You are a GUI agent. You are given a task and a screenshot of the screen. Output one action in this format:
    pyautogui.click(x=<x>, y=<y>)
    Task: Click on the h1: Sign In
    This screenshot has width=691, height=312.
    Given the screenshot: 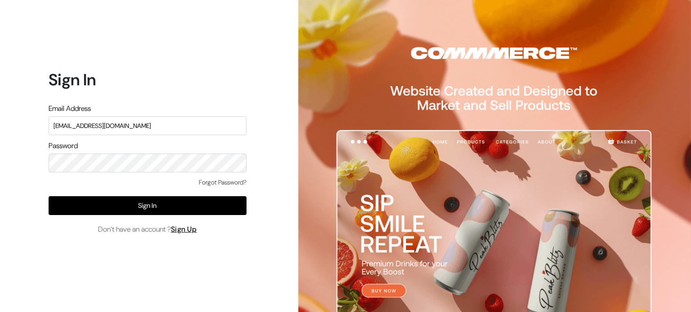 What is the action you would take?
    pyautogui.click(x=147, y=80)
    